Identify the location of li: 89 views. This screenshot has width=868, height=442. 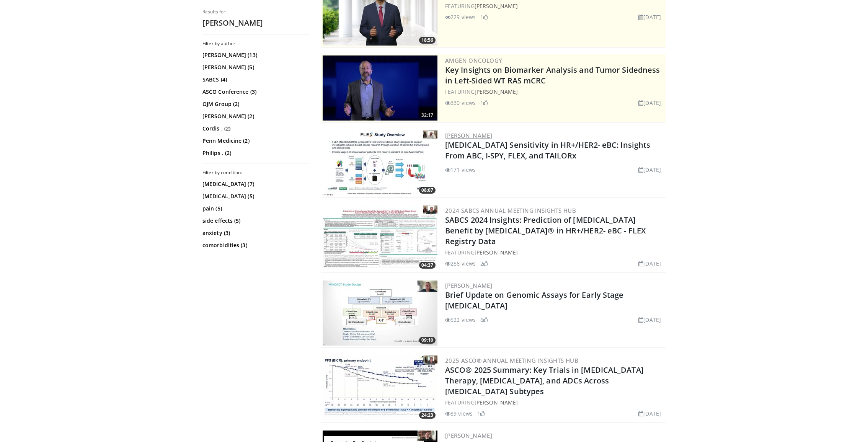
(459, 414).